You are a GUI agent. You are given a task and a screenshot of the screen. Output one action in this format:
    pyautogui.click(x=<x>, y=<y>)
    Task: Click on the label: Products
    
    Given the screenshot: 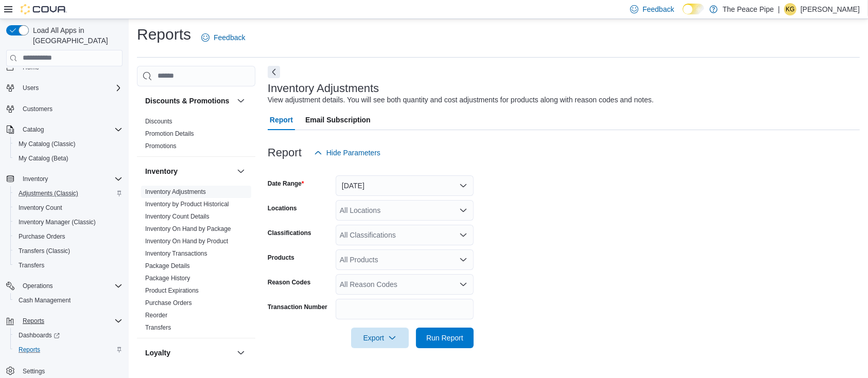 What is the action you would take?
    pyautogui.click(x=281, y=258)
    